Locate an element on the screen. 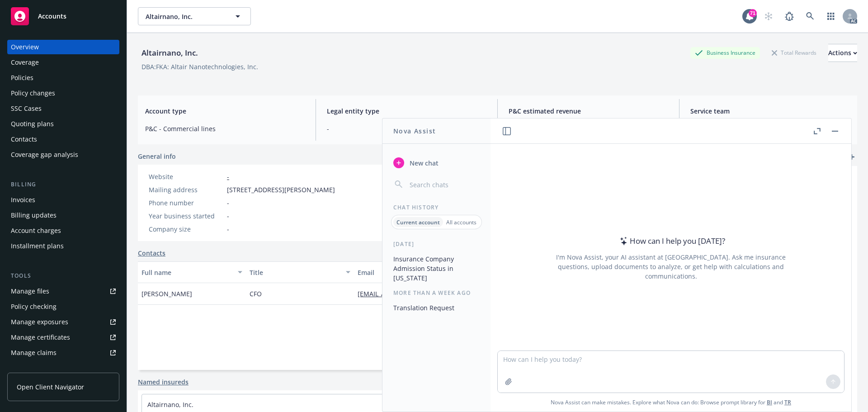 The width and height of the screenshot is (868, 412). span: P&C estimated revenue is located at coordinates (588, 111).